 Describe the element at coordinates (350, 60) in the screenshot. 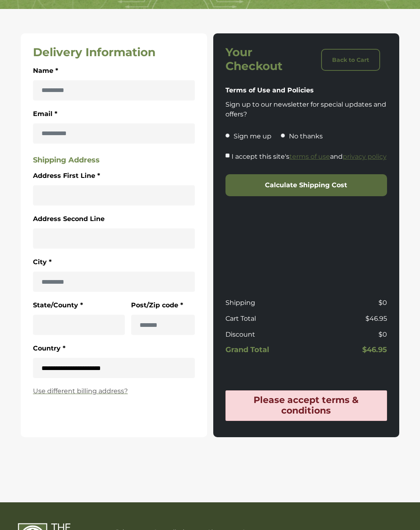

I see `a: Back to Cart` at that location.